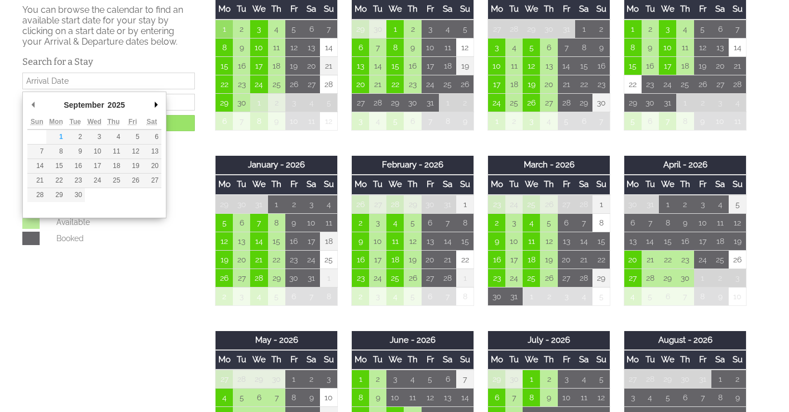  I want to click on abbr: Tuesday, so click(75, 122).